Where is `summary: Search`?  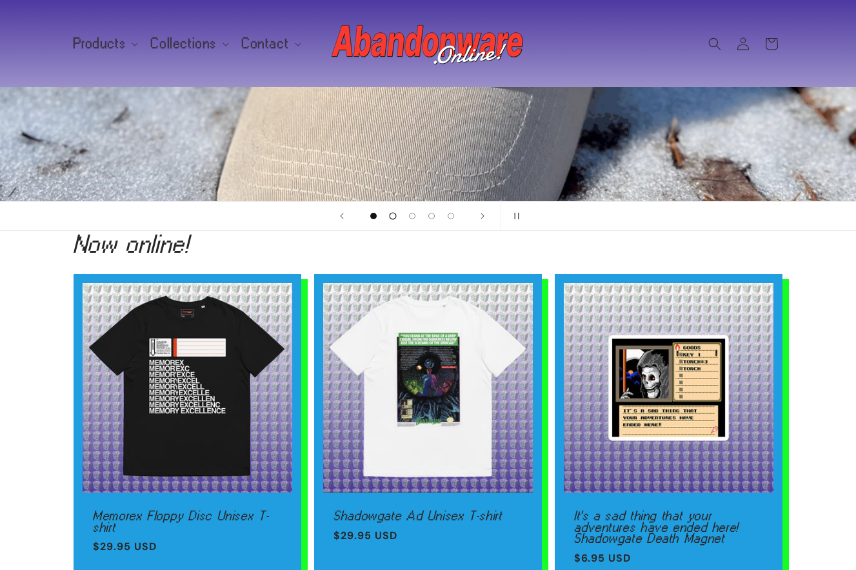 summary: Search is located at coordinates (715, 44).